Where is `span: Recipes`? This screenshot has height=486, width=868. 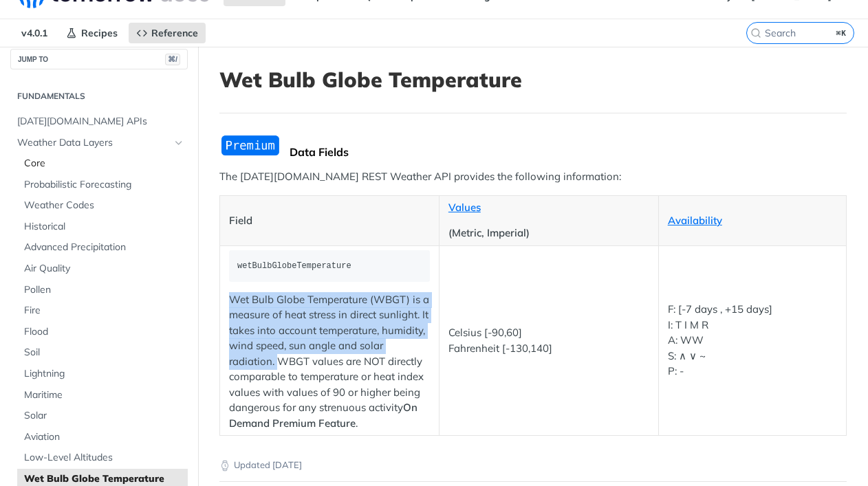
span: Recipes is located at coordinates (99, 33).